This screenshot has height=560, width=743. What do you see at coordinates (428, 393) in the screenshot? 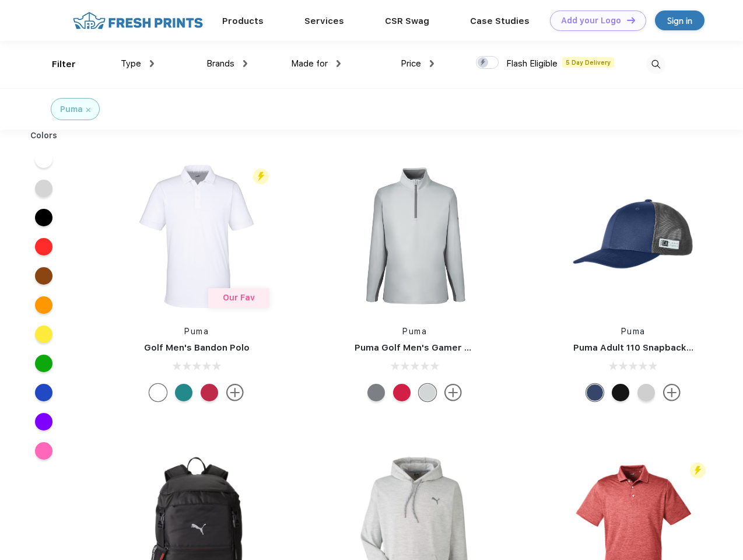
I see `div: High Rise` at bounding box center [428, 393].